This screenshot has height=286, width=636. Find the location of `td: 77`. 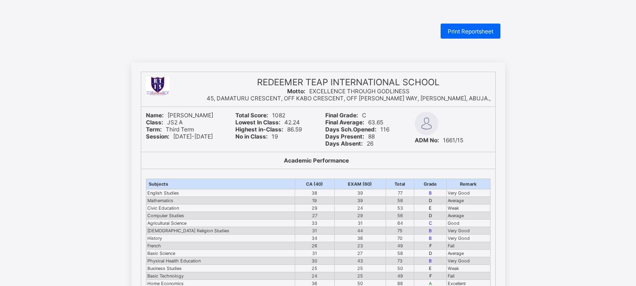

td: 77 is located at coordinates (400, 193).